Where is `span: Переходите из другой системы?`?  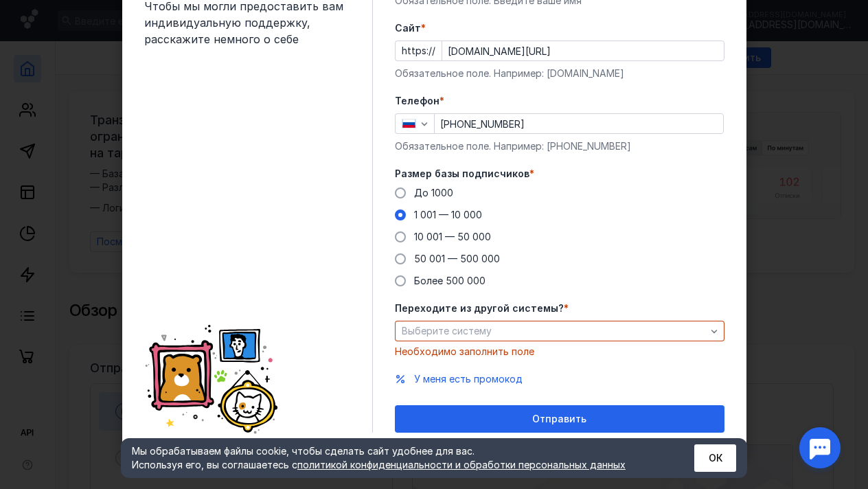 span: Переходите из другой системы? is located at coordinates (479, 308).